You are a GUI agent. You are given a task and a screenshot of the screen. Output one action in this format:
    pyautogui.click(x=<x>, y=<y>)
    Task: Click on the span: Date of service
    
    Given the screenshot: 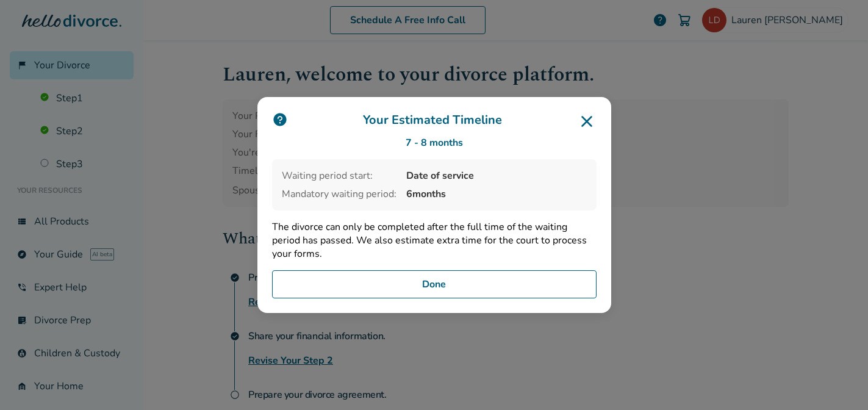 What is the action you would take?
    pyautogui.click(x=496, y=176)
    